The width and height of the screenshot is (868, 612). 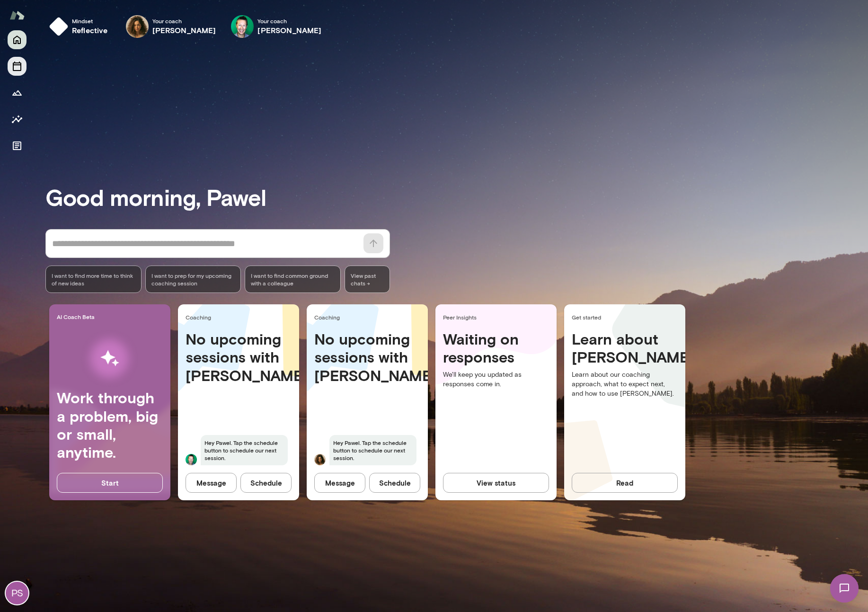 I want to click on div: I want to find more time to think of new ideas, so click(x=94, y=279).